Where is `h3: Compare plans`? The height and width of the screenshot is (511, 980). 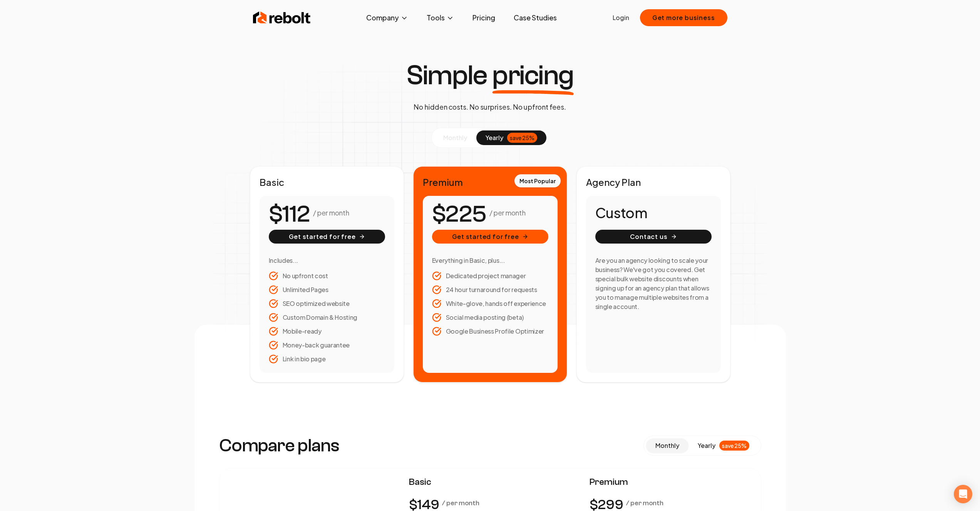 h3: Compare plans is located at coordinates (279, 446).